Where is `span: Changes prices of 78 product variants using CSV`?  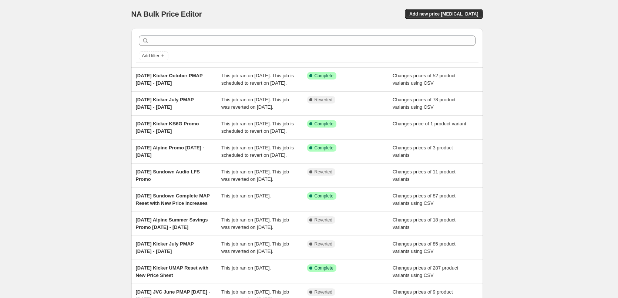
span: Changes prices of 78 product variants using CSV is located at coordinates (424, 103).